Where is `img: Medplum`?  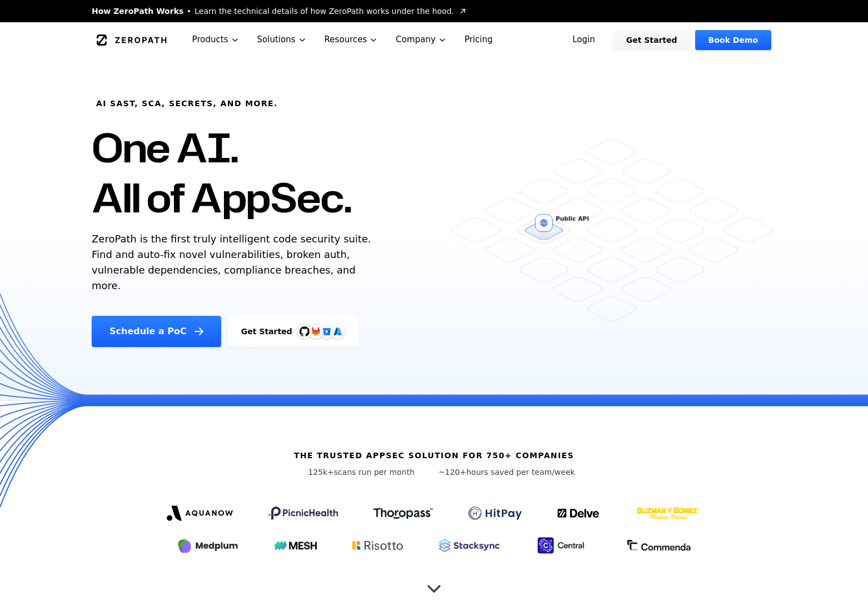 img: Medplum is located at coordinates (208, 545).